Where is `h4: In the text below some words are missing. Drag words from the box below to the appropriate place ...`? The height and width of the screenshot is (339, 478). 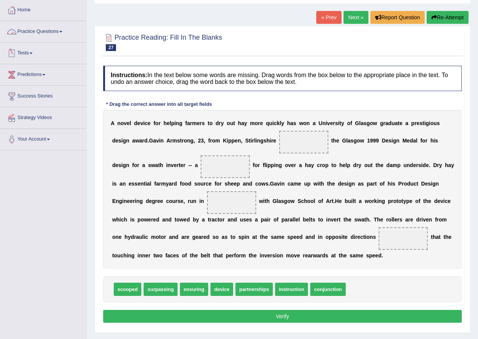
h4: In the text below some words are missing. Drag words from the box below to the appropriate place ... is located at coordinates (282, 78).